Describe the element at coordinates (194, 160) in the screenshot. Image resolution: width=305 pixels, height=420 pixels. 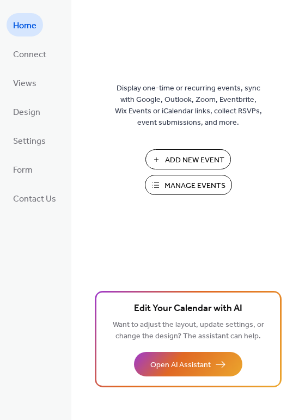
I see `span: Add New Event` at that location.